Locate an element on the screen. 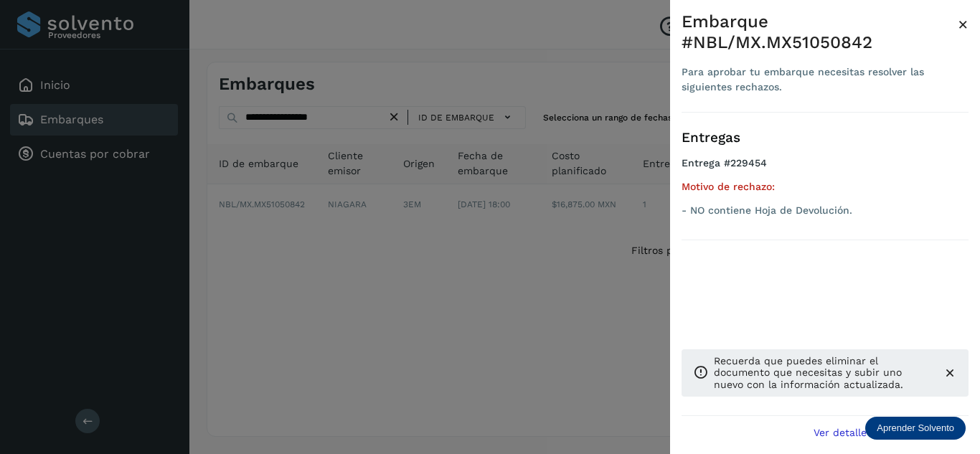 The height and width of the screenshot is (454, 980). button: Close is located at coordinates (963, 24).